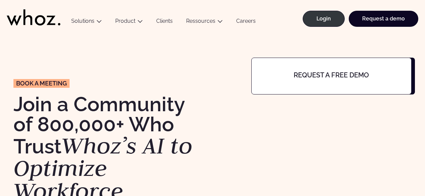 This screenshot has height=196, width=425. Describe the element at coordinates (129, 22) in the screenshot. I see `button: Product` at that location.